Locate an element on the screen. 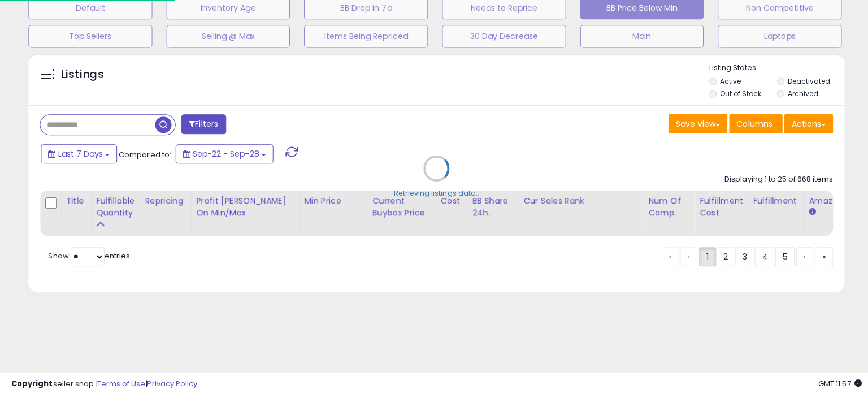 Image resolution: width=868 pixels, height=393 pixels. strong: Copyright is located at coordinates (31, 381).